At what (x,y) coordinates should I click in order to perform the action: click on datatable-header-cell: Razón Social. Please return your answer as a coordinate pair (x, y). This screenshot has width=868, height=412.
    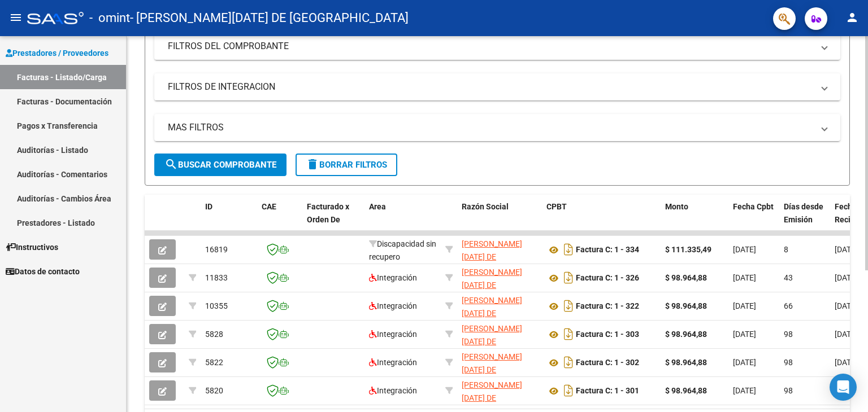
    Looking at the image, I should click on (499, 219).